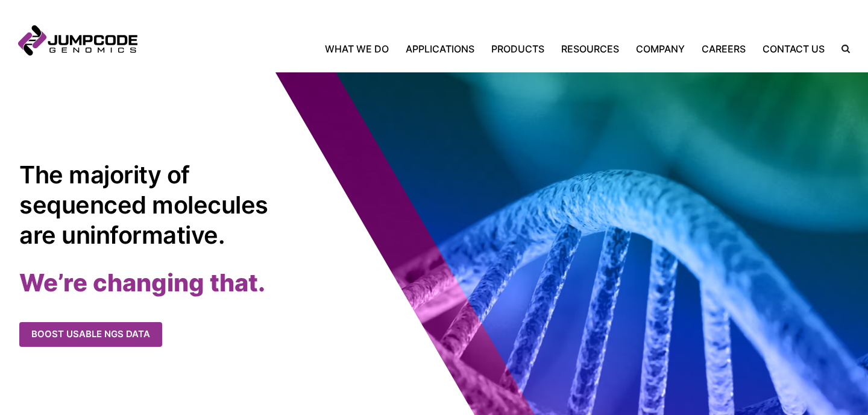 This screenshot has height=415, width=868. What do you see at coordinates (793, 49) in the screenshot?
I see `a: Contact Us` at bounding box center [793, 49].